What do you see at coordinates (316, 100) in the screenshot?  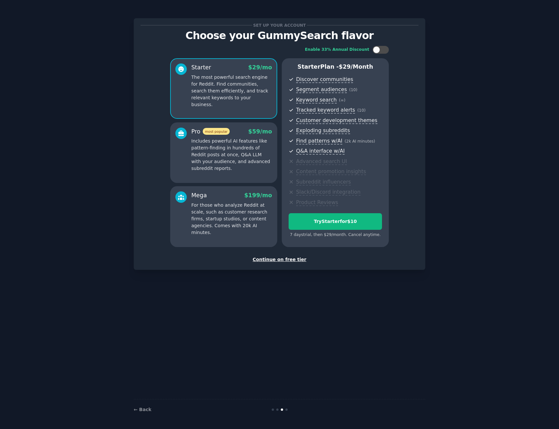 I see `span: Keyword search` at bounding box center [316, 100].